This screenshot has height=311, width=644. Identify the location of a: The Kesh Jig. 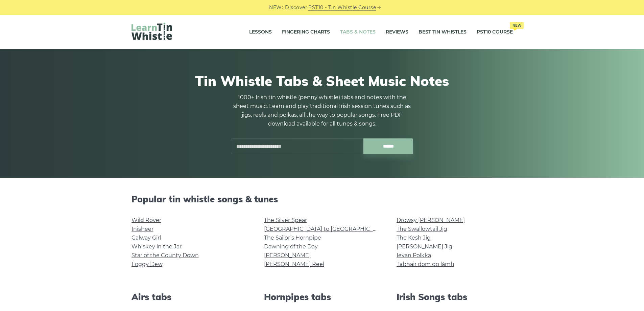
(414, 237).